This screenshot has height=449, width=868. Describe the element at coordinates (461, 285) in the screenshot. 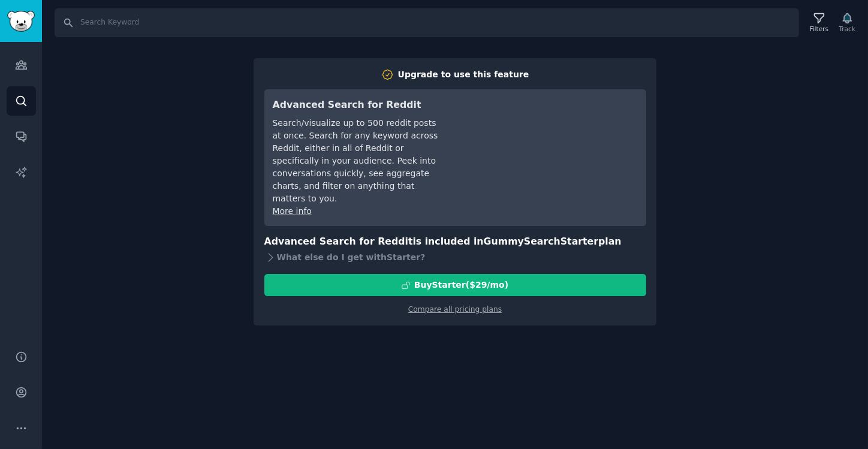

I see `div: Buy Starter ($ 29 /mo )` at that location.